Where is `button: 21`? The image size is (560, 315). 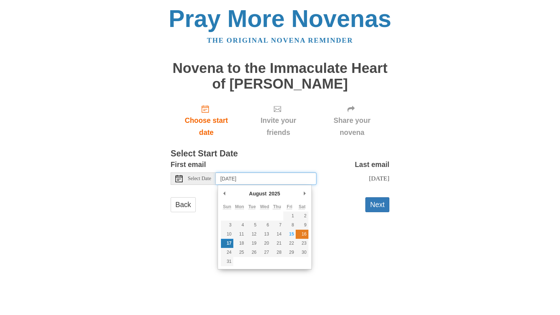 button: 21 is located at coordinates (277, 243).